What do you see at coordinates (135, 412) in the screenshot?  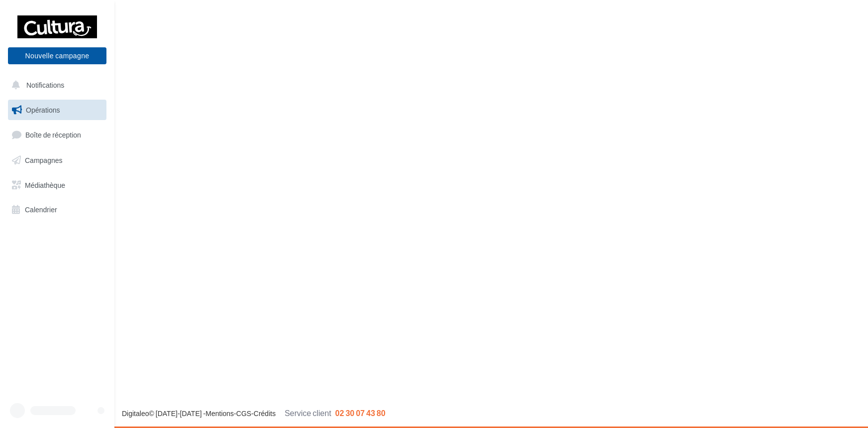 I see `a: Digitaleo` at bounding box center [135, 412].